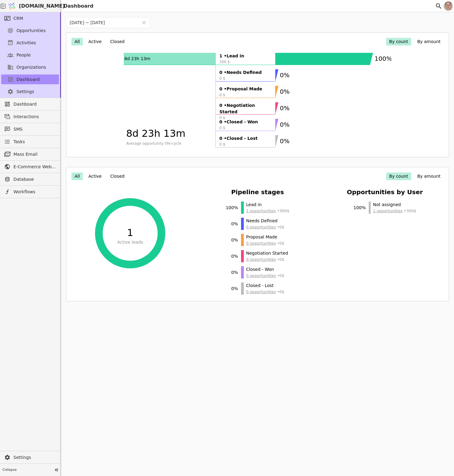 This screenshot has height=476, width=454. What do you see at coordinates (77, 6) in the screenshot?
I see `h2: Dashboard` at bounding box center [77, 6].